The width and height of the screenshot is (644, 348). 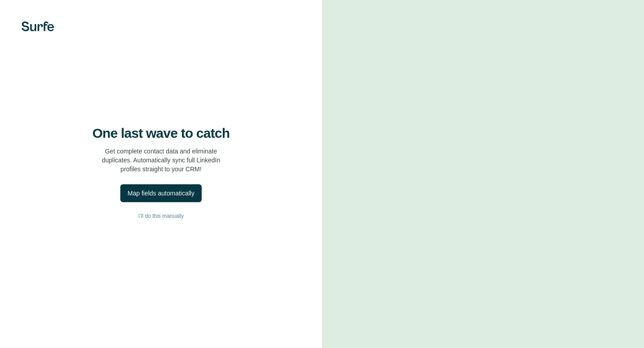 I want to click on span: I’ll do this manually, so click(x=160, y=216).